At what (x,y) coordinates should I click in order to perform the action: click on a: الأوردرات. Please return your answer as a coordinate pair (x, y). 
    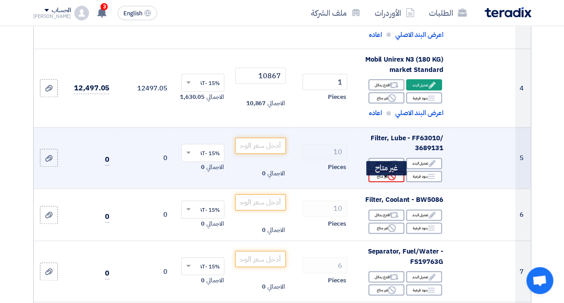
    Looking at the image, I should click on (395, 13).